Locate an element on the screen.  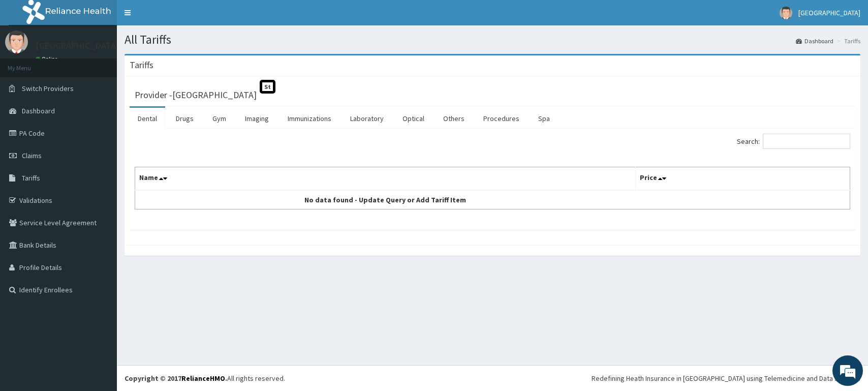
a: Dental is located at coordinates (147, 118).